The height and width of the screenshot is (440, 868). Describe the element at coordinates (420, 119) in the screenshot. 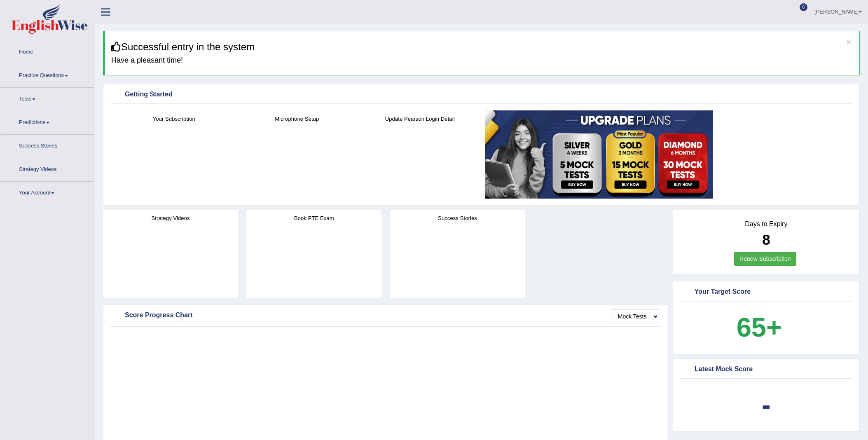

I see `h4: Update Pearson Login Detail` at that location.